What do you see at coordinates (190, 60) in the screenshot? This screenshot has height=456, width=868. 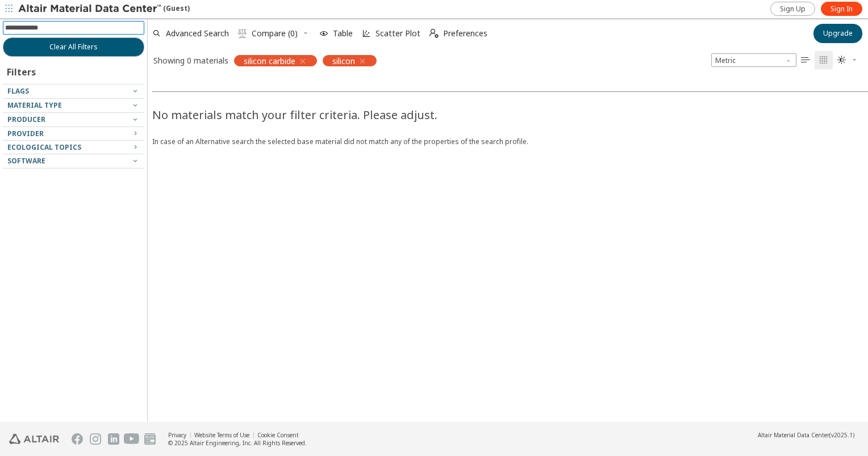 I see `div: Showing 0 materials` at bounding box center [190, 60].